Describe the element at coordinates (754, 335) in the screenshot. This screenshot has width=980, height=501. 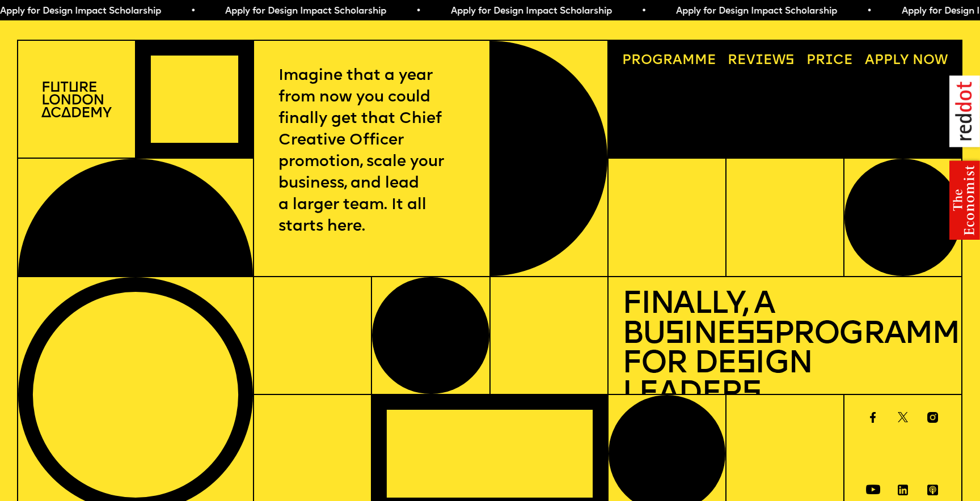
I see `span: ss` at that location.